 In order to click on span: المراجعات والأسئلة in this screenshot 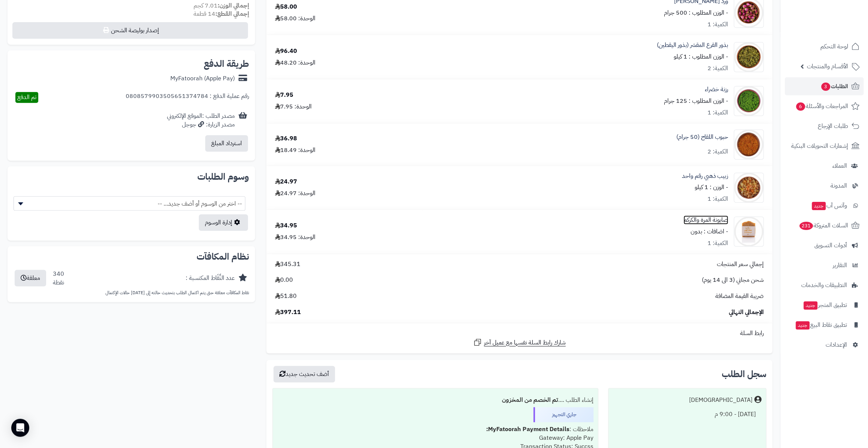, I will do `click(822, 106)`.